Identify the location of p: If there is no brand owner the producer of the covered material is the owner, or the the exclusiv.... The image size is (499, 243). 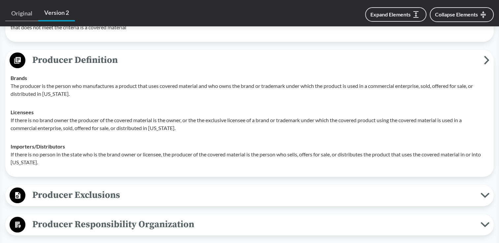
(249, 124).